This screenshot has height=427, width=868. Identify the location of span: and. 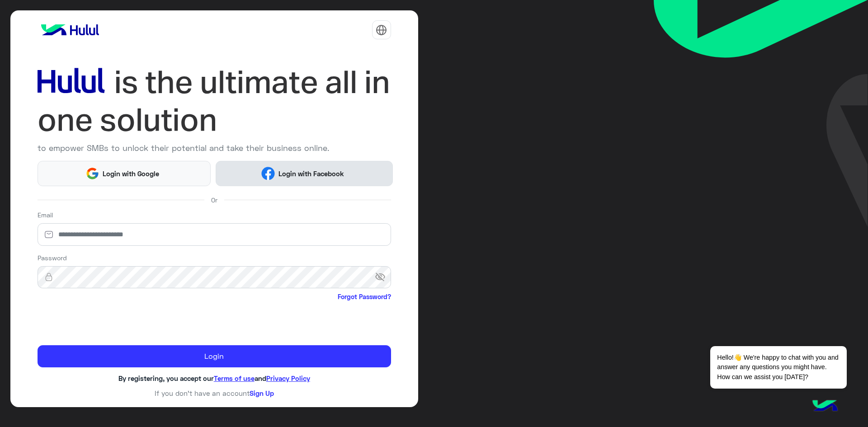
(261, 378).